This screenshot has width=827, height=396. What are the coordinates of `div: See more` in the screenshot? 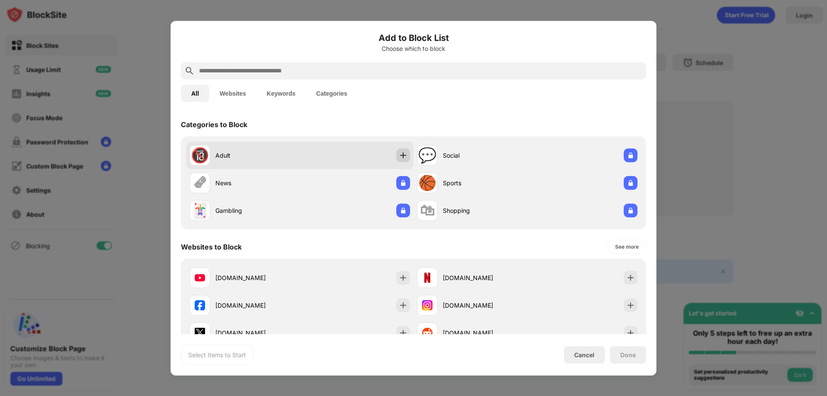 It's located at (627, 246).